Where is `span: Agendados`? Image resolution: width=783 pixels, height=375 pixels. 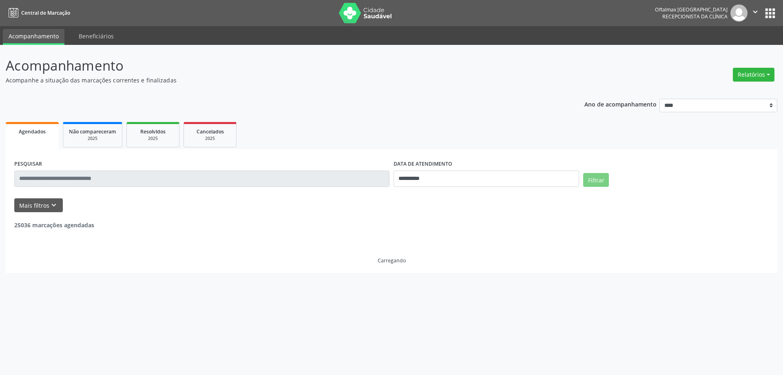 span: Agendados is located at coordinates (32, 131).